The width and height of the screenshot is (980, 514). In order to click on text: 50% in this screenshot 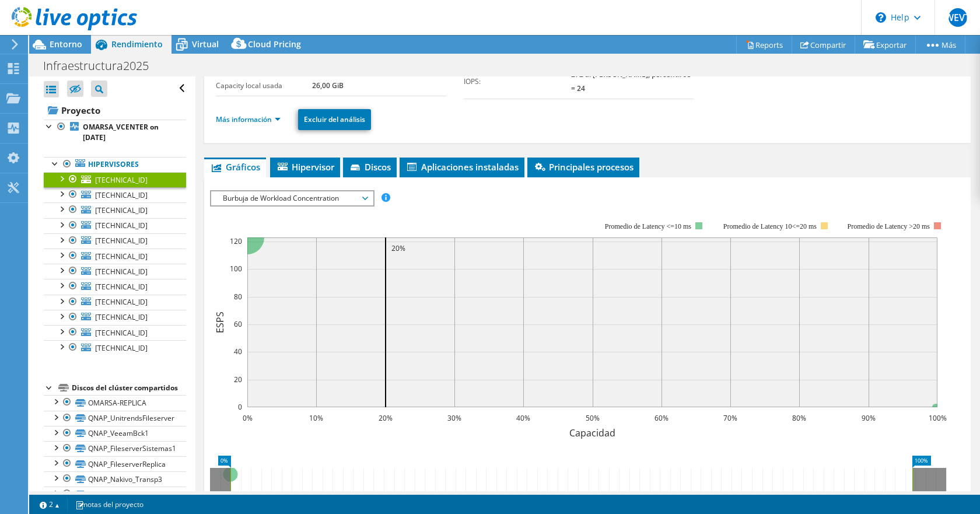, I will do `click(593, 418)`.